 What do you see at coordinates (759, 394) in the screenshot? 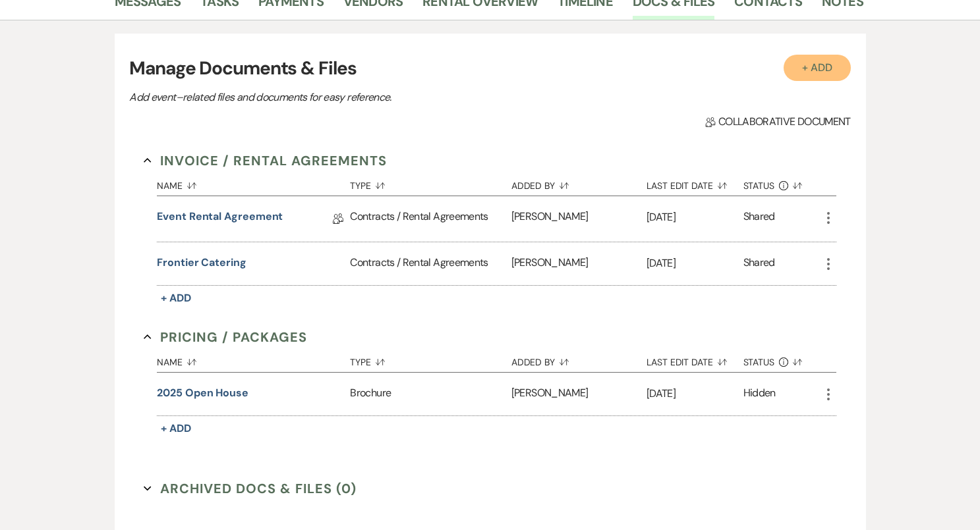
I see `div: Hidden` at bounding box center [759, 394].